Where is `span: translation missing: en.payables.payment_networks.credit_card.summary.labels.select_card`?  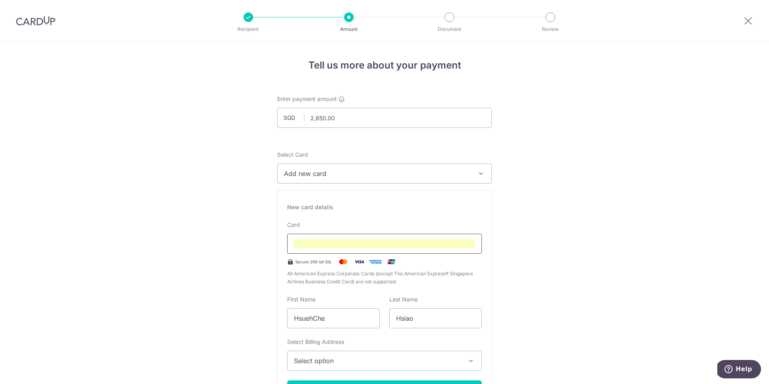 span: translation missing: en.payables.payment_networks.credit_card.summary.labels.select_card is located at coordinates (292, 154).